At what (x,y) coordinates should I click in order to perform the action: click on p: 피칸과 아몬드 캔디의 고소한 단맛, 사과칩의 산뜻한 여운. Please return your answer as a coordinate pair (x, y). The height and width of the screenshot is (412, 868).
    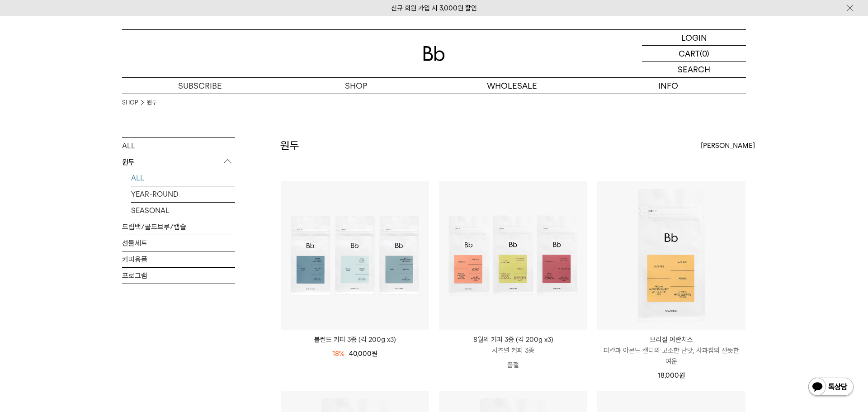
    Looking at the image, I should click on (671, 356).